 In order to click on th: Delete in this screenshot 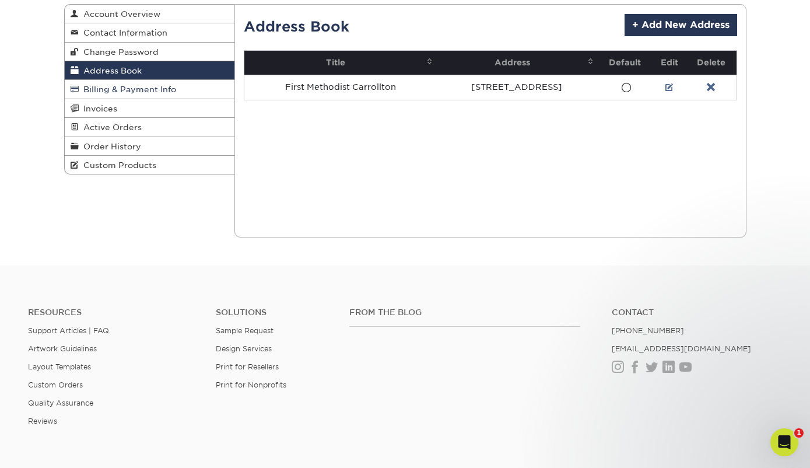, I will do `click(711, 62)`.